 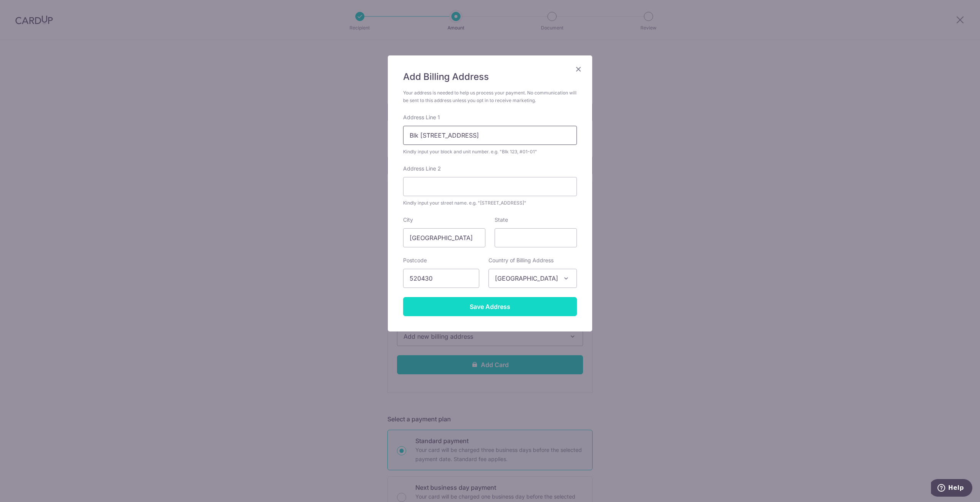 I want to click on span: Help, so click(x=25, y=9).